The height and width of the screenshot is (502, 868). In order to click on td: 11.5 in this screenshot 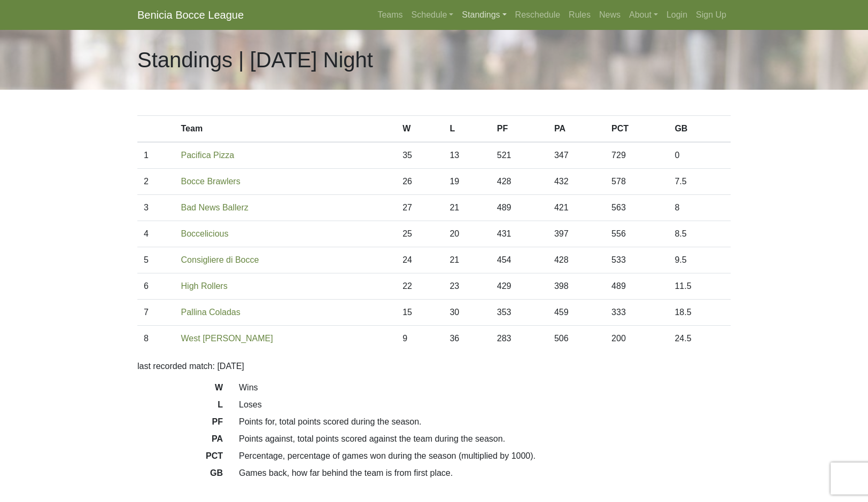, I will do `click(699, 287)`.